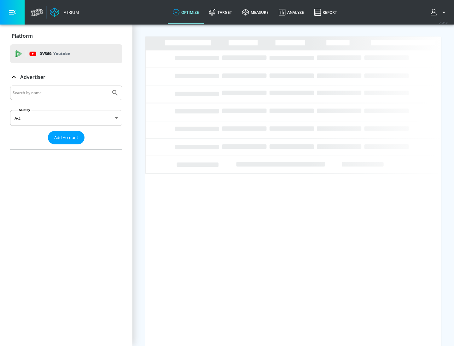  I want to click on div: A-Z, so click(66, 118).